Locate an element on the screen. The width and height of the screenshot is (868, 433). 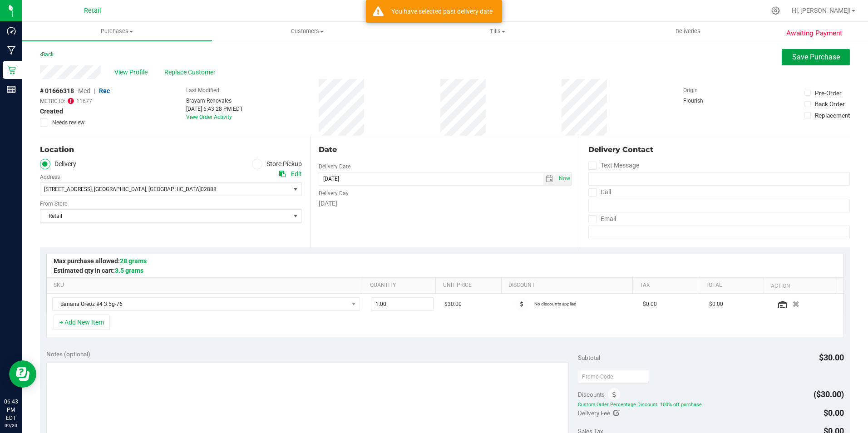
span: Subtotal is located at coordinates (589, 358).